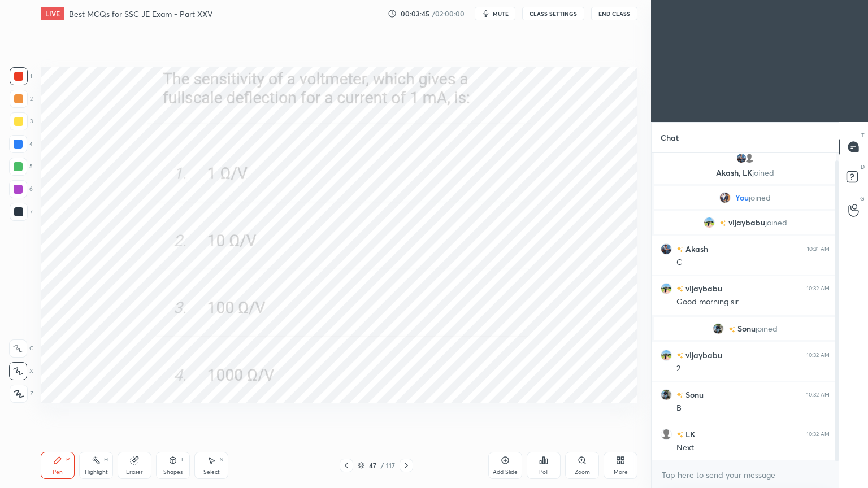 This screenshot has width=868, height=488. What do you see at coordinates (495, 14) in the screenshot?
I see `button: mute` at bounding box center [495, 14].